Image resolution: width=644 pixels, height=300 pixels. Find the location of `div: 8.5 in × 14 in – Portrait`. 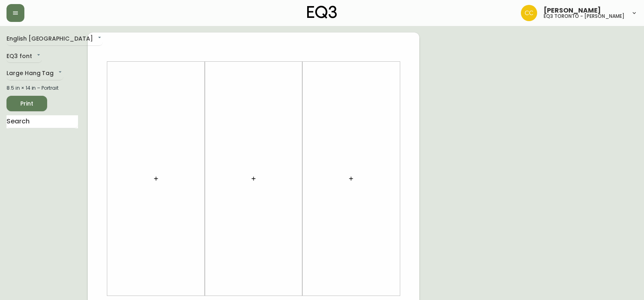

div: 8.5 in × 14 in – Portrait is located at coordinates (42, 88).